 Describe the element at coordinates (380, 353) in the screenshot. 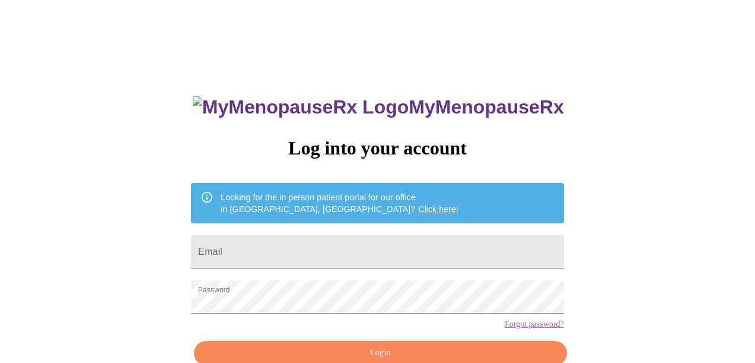

I see `span: Login` at that location.